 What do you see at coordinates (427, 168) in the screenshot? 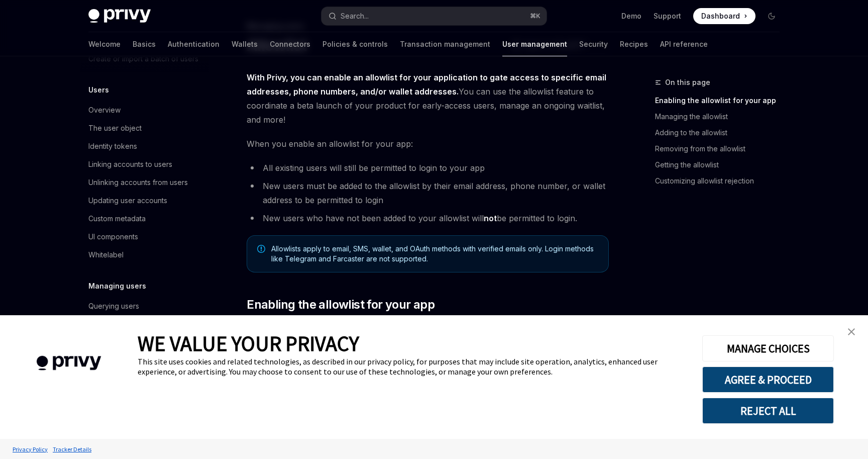
I see `li: All existing users will still be permitted to login to your app` at bounding box center [427, 168].